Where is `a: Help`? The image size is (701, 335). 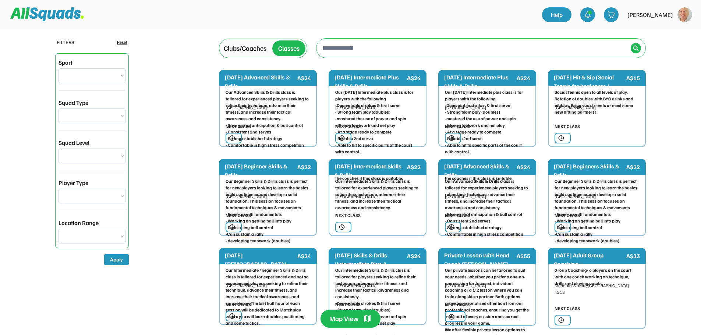 a: Help is located at coordinates (556, 15).